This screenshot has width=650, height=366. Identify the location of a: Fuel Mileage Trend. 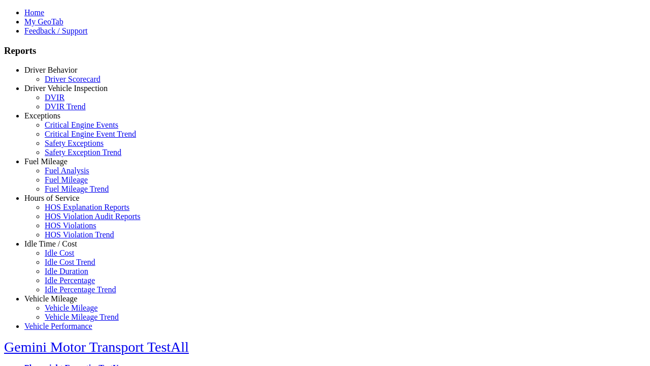
(77, 188).